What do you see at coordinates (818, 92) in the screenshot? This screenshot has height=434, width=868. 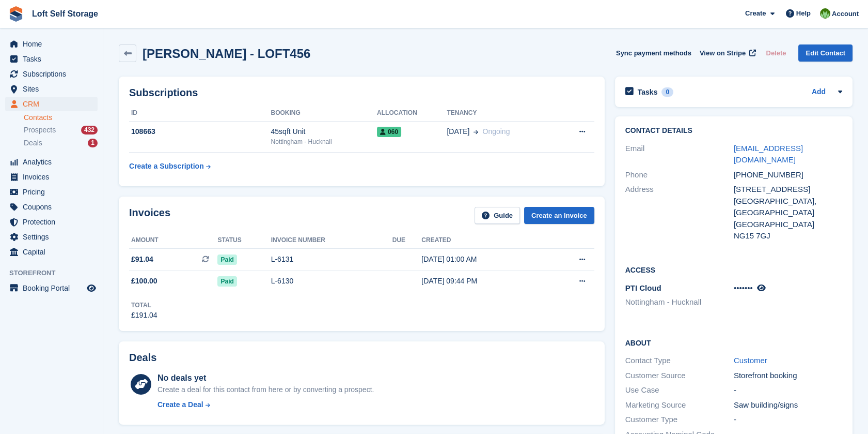 I see `a: Add` at bounding box center [818, 92].